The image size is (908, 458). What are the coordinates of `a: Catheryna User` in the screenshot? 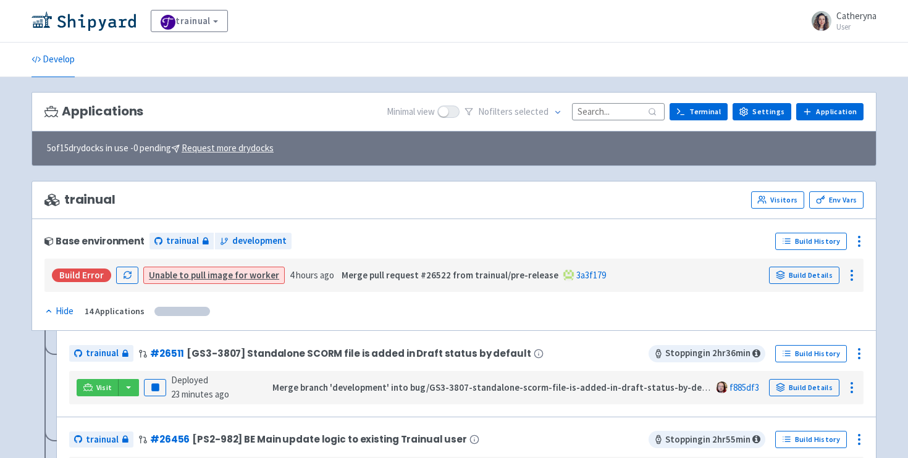 It's located at (840, 21).